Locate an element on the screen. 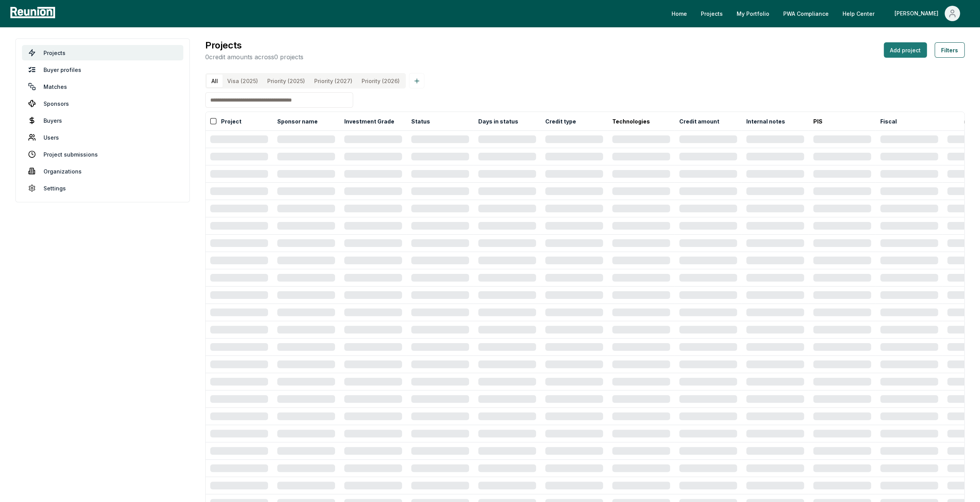  a: PWA Compliance is located at coordinates (806, 13).